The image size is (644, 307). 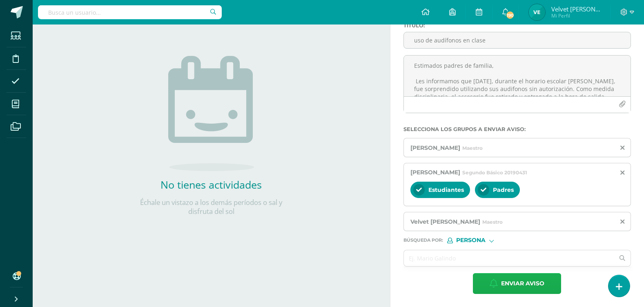 I want to click on label: Titulo :, so click(x=517, y=25).